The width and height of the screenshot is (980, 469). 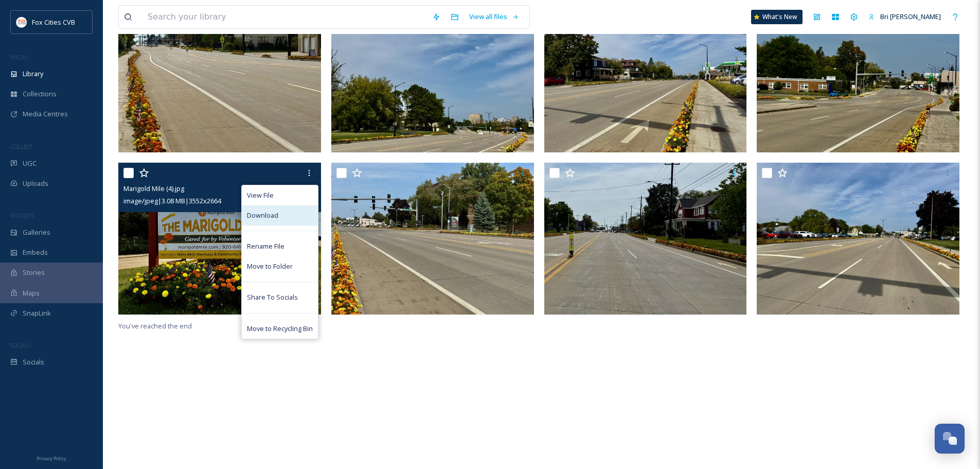 I want to click on span: Socials, so click(x=34, y=362).